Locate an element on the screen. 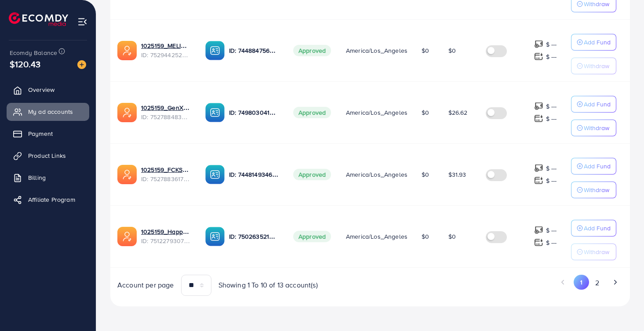  span: $120.43 is located at coordinates (25, 64).